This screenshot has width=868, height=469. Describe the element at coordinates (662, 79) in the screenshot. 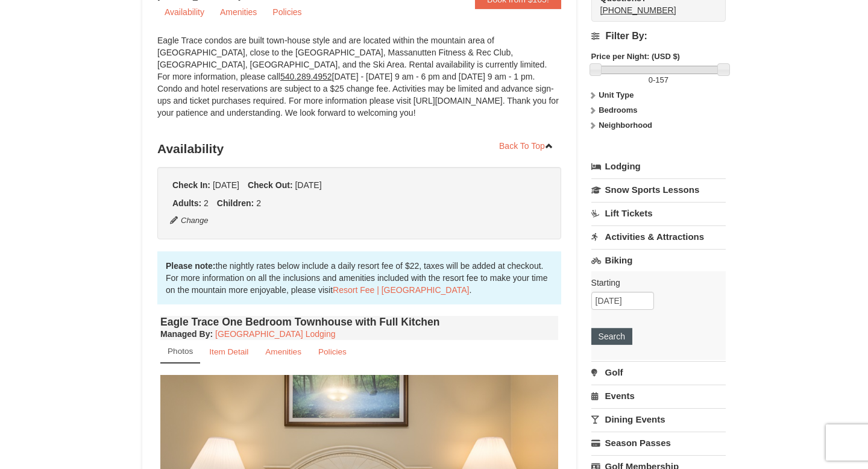

I see `span: 157` at that location.